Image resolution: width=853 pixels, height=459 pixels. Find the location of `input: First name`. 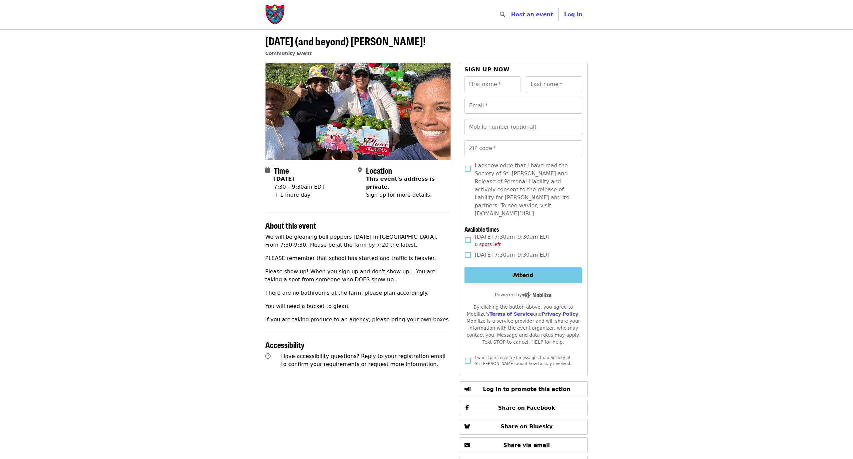

input: First name is located at coordinates (493, 84).